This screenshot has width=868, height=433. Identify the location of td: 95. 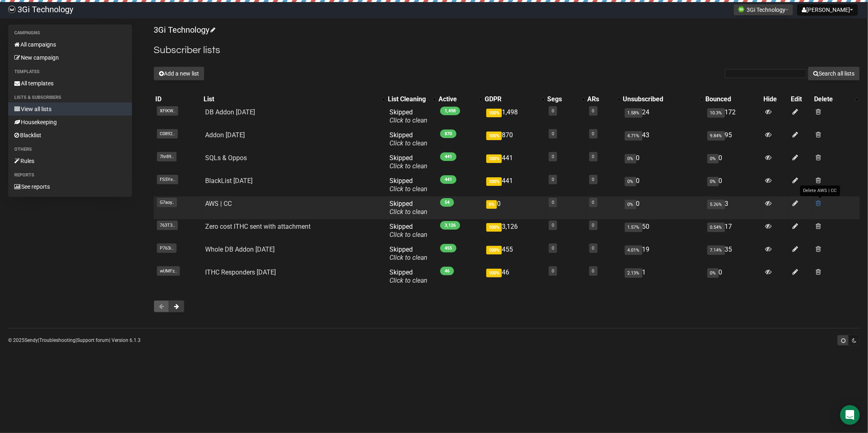
(733, 139).